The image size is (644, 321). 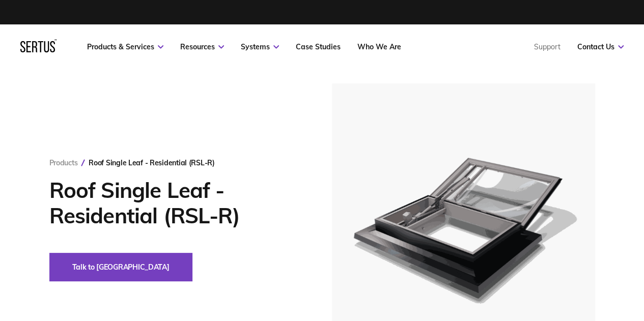 What do you see at coordinates (547, 47) in the screenshot?
I see `a: Support` at bounding box center [547, 47].